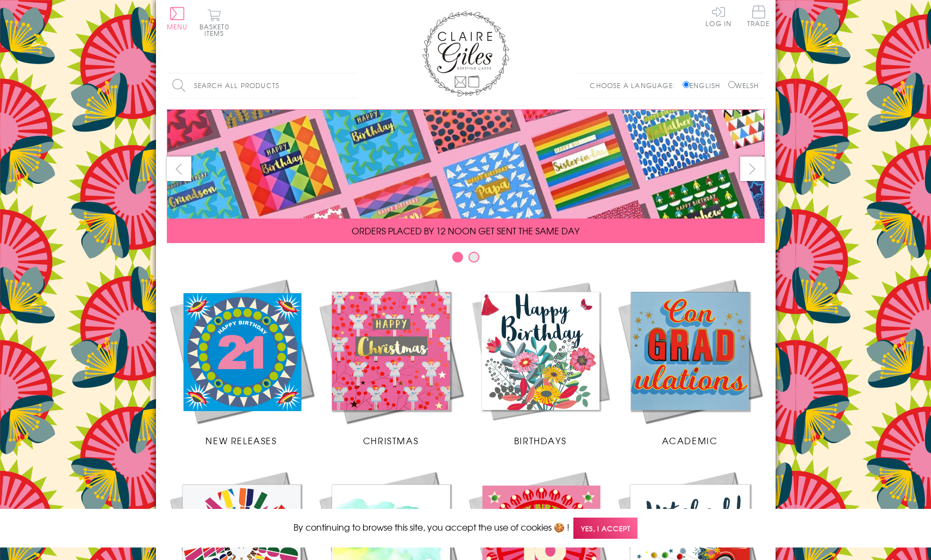  What do you see at coordinates (214, 22) in the screenshot?
I see `button: Basket0 items` at bounding box center [214, 22].